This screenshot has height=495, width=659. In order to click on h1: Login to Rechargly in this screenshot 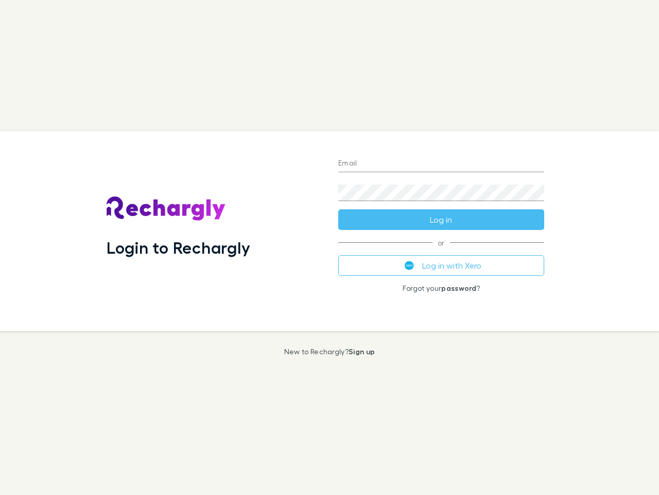, I will do `click(178, 247)`.